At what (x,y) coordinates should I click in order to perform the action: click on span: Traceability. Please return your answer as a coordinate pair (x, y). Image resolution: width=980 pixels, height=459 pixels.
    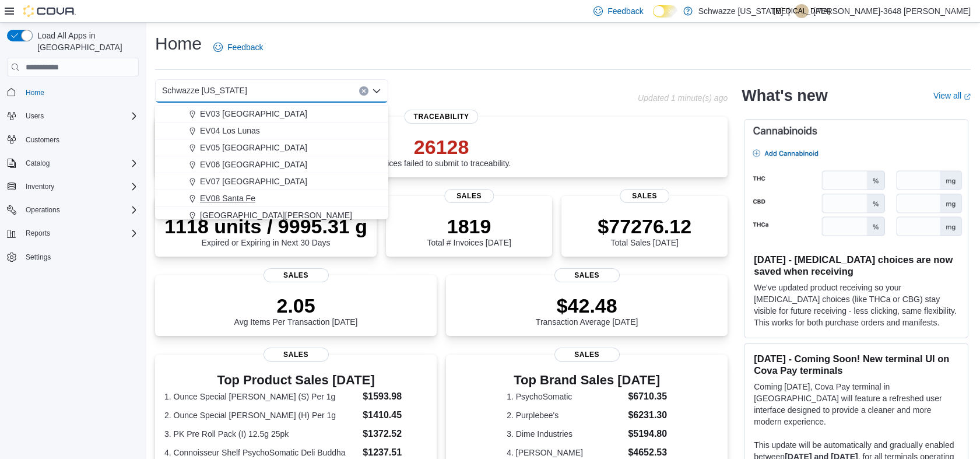
    Looking at the image, I should click on (441, 116).